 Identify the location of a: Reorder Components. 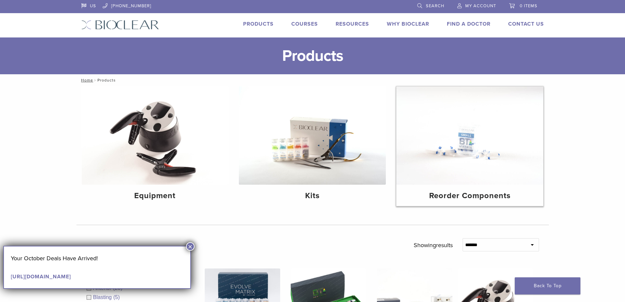
(470, 146).